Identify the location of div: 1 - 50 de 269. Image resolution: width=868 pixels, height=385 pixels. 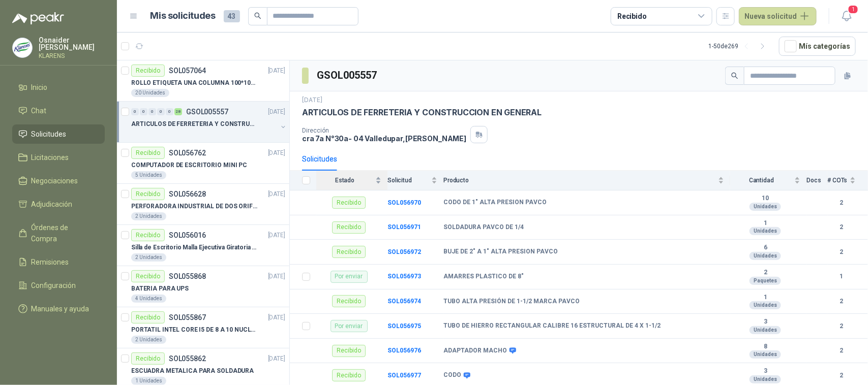
(739, 46).